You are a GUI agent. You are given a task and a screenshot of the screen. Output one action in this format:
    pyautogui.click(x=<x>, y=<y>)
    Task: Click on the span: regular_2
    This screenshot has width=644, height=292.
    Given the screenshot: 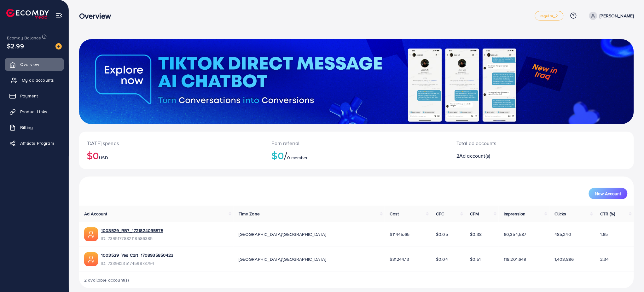 What is the action you would take?
    pyautogui.click(x=549, y=16)
    